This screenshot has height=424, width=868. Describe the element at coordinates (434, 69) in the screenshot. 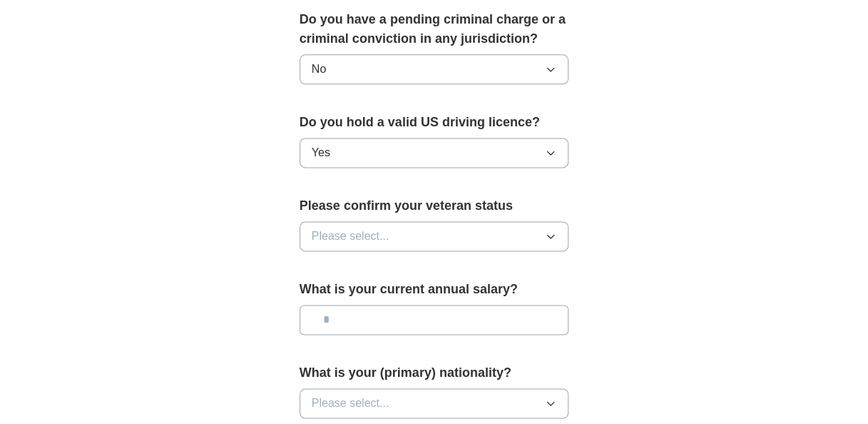

I see `button: No` at that location.